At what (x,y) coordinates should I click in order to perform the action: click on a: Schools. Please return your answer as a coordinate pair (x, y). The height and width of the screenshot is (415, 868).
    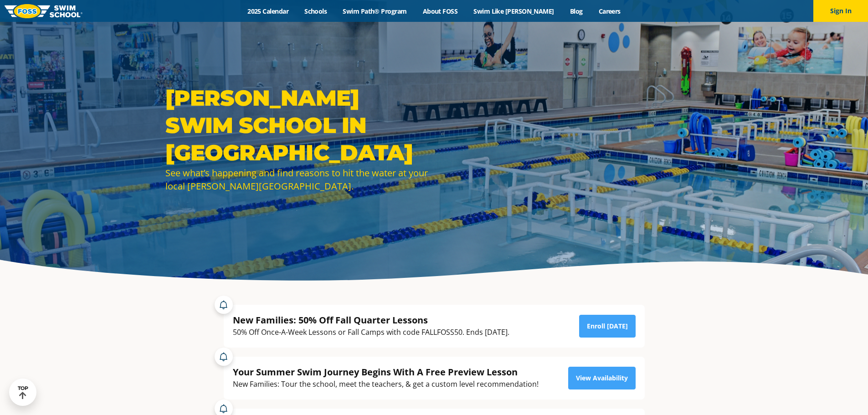
    Looking at the image, I should click on (315, 11).